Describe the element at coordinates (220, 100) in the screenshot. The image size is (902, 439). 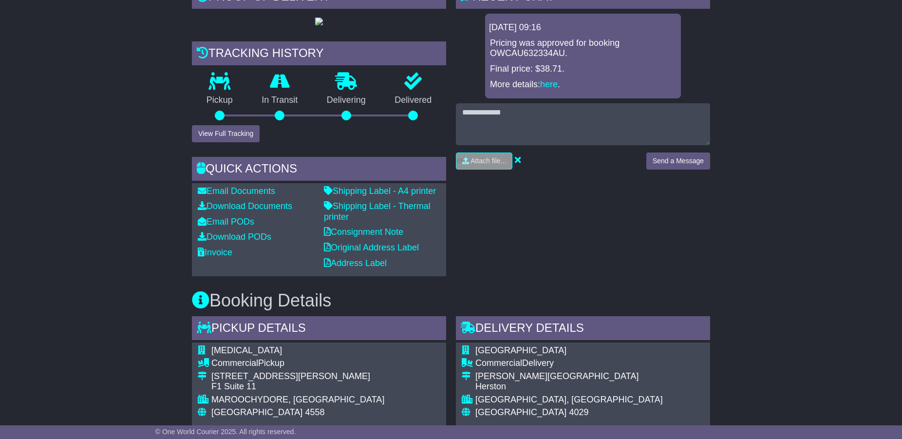
I see `p: Pickup` at that location.